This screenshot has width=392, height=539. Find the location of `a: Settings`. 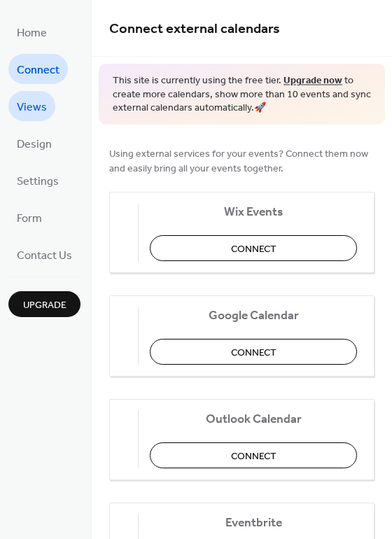

a: Settings is located at coordinates (38, 180).